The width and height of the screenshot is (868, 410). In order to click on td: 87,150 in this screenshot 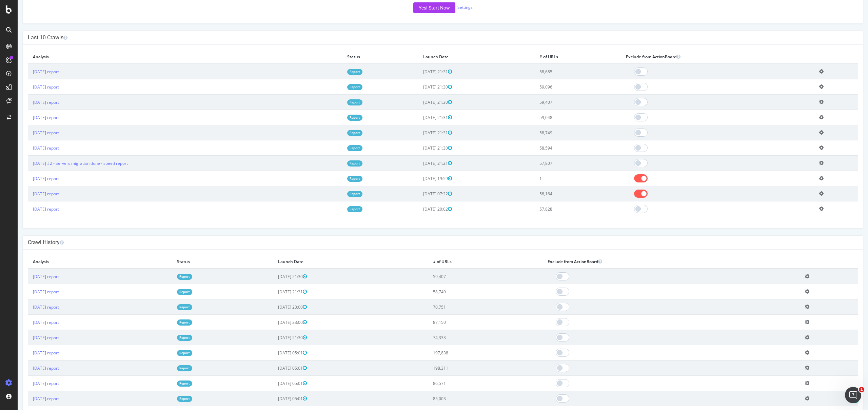, I will do `click(468, 322)`.